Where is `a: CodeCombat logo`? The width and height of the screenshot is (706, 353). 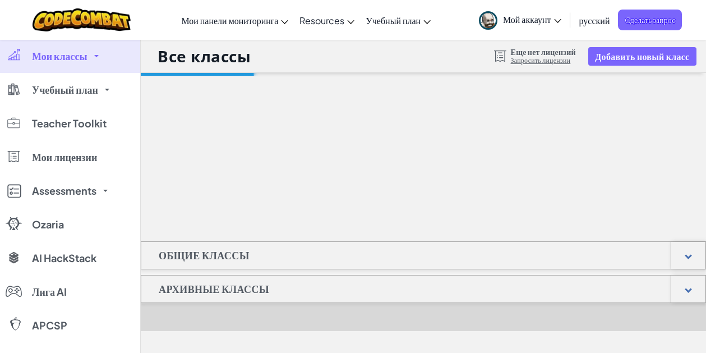
a: CodeCombat logo is located at coordinates (81, 20).